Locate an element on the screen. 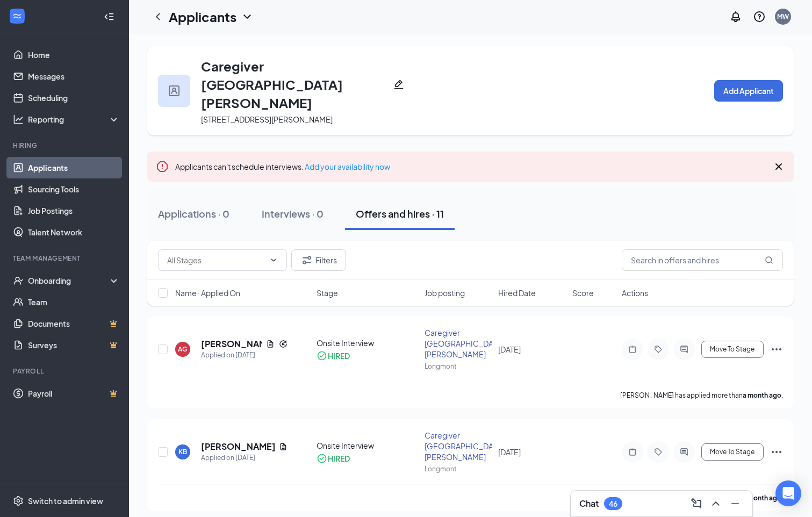  svg: ChevronUp is located at coordinates (716, 504).